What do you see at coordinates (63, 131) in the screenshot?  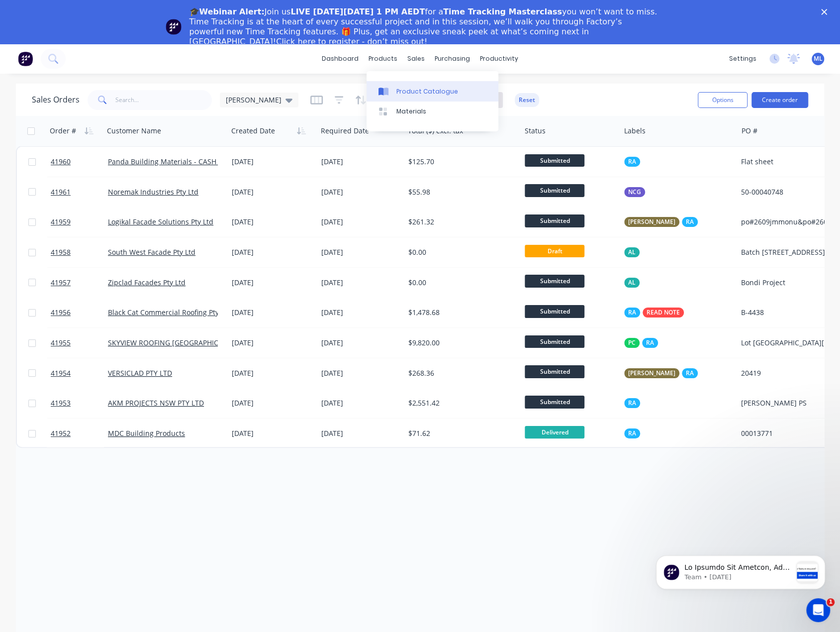 I see `div: Order #` at bounding box center [63, 131].